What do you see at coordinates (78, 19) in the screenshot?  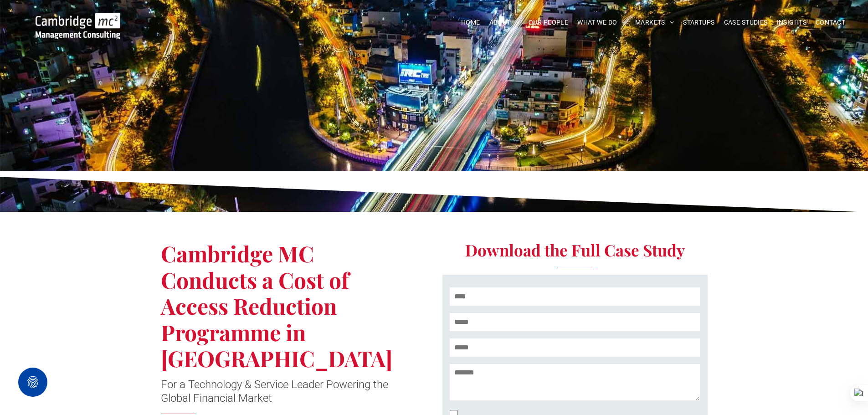 I see `a: Your Business Transformed | Cambridge Management Consulting` at bounding box center [78, 19].